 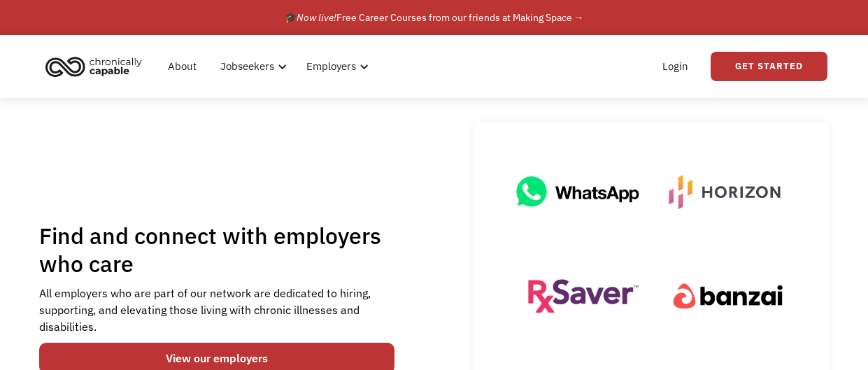 I want to click on img: Chronically Capable logo, so click(x=94, y=66).